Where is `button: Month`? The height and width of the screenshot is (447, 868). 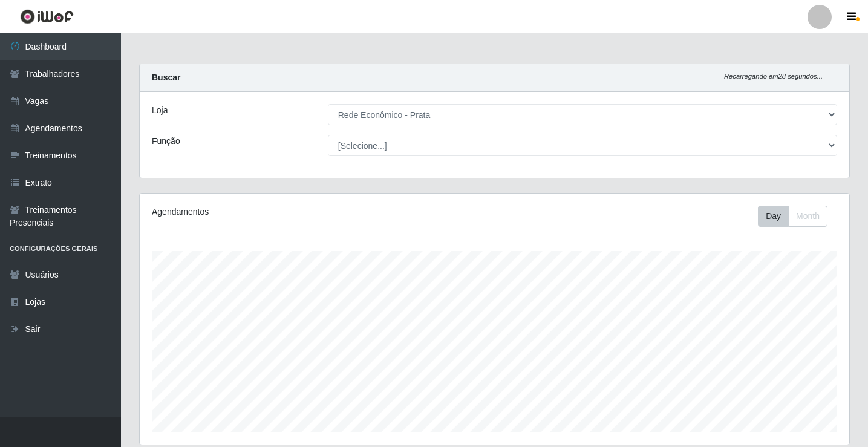 button: Month is located at coordinates (807, 216).